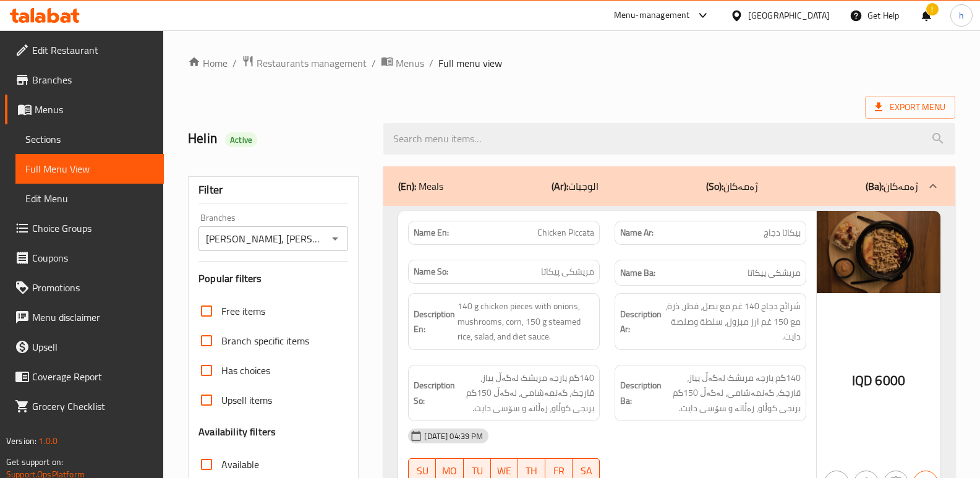 The width and height of the screenshot is (980, 478). What do you see at coordinates (862, 380) in the screenshot?
I see `span: IQD` at bounding box center [862, 380].